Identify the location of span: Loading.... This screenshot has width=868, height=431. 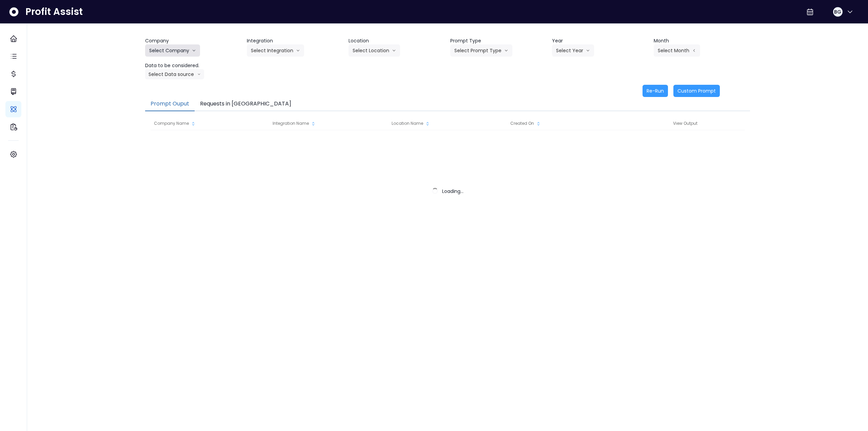
(453, 191).